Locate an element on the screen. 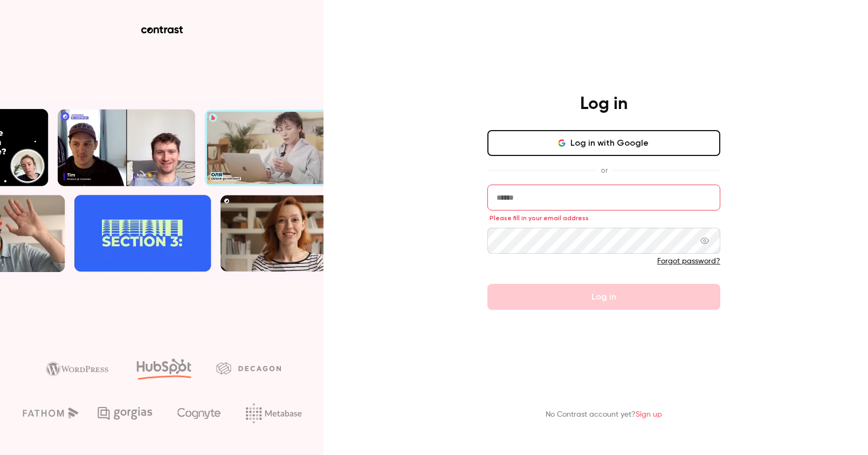 The height and width of the screenshot is (455, 868). a: Sign up is located at coordinates (649, 415).